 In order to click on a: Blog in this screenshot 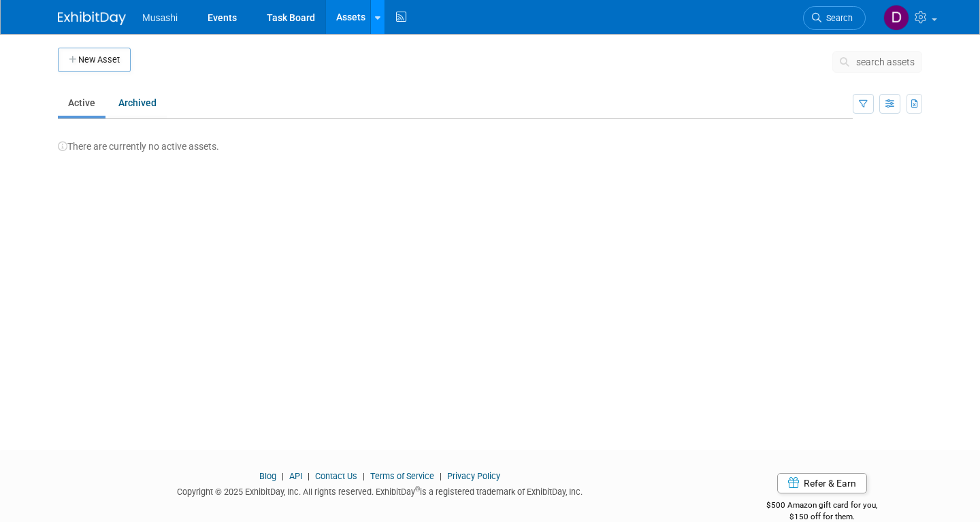, I will do `click(268, 476)`.